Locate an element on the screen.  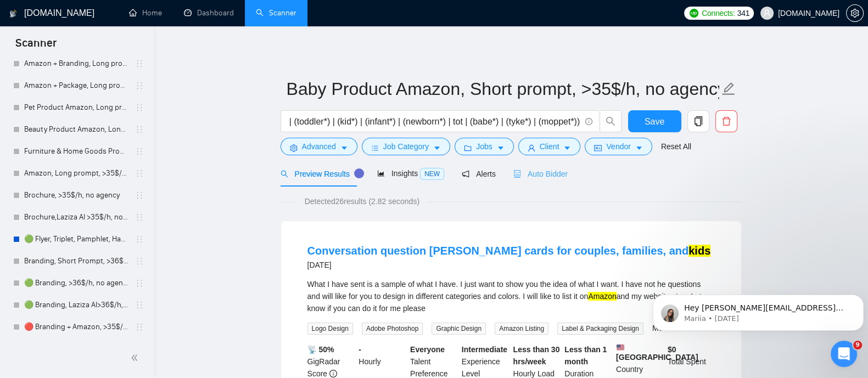
a: Amazon + Branding, Long prompt, >35$/h, no agency is located at coordinates (76, 63).